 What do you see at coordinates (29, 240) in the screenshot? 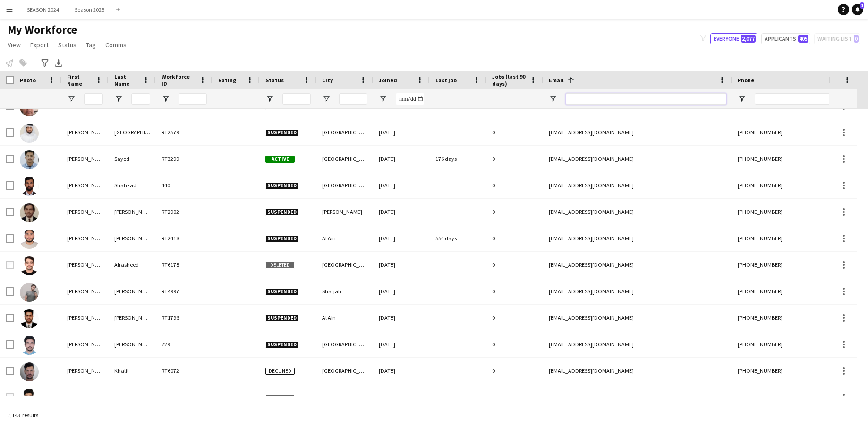
I see `img: Abdullah Abu taher` at bounding box center [29, 240].